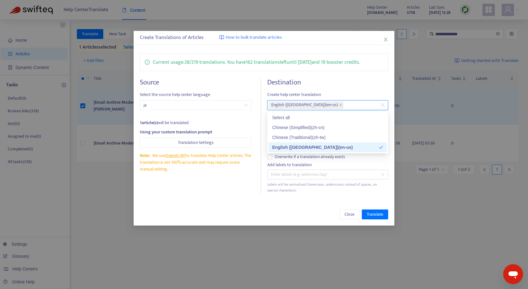 This screenshot has width=528, height=289. Describe the element at coordinates (222, 37) in the screenshot. I see `img: image-link` at that location.